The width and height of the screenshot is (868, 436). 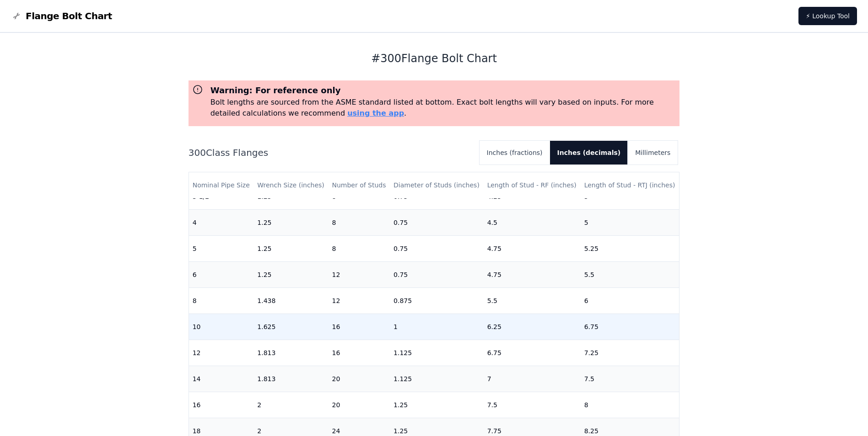 What do you see at coordinates (291, 327) in the screenshot?
I see `td: 1.625` at bounding box center [291, 327].